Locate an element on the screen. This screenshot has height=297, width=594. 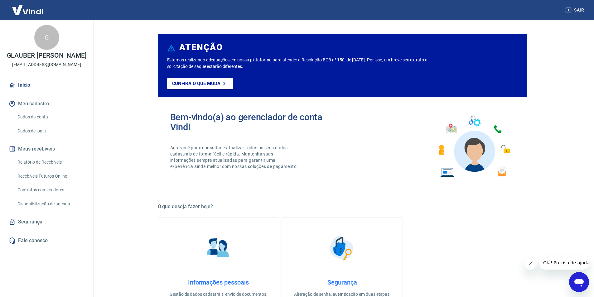
img: Imagem de um avatar masculino com diversos icones exemplificando as funcionalidades do gerenciado... is located at coordinates (474, 147).